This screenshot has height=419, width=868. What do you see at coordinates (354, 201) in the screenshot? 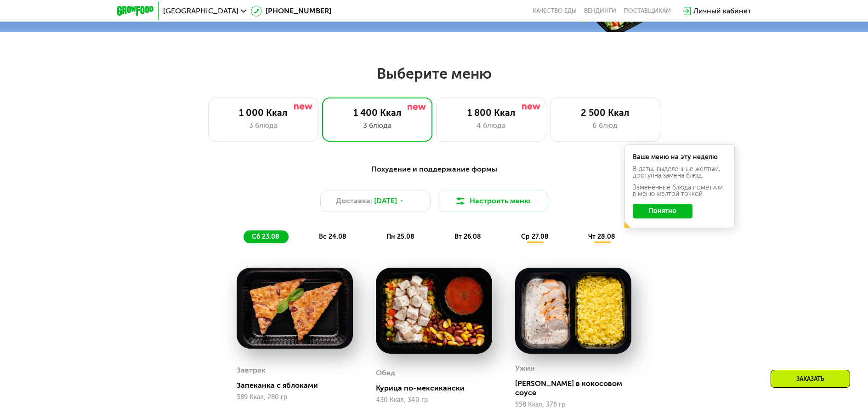
I see `span: Доставка:` at bounding box center [354, 201].